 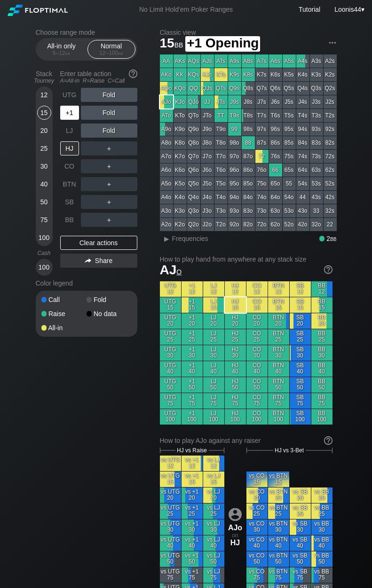 What do you see at coordinates (262, 102) in the screenshot?
I see `div: J7s` at bounding box center [262, 102].